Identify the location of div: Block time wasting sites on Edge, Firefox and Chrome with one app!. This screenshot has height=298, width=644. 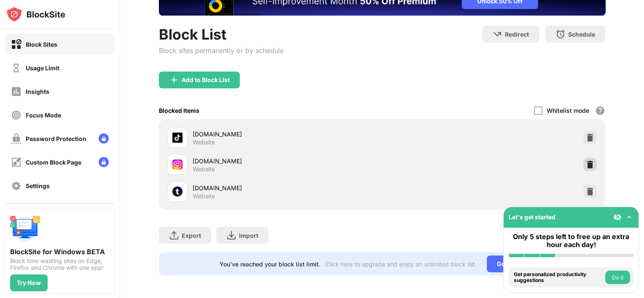
(60, 265).